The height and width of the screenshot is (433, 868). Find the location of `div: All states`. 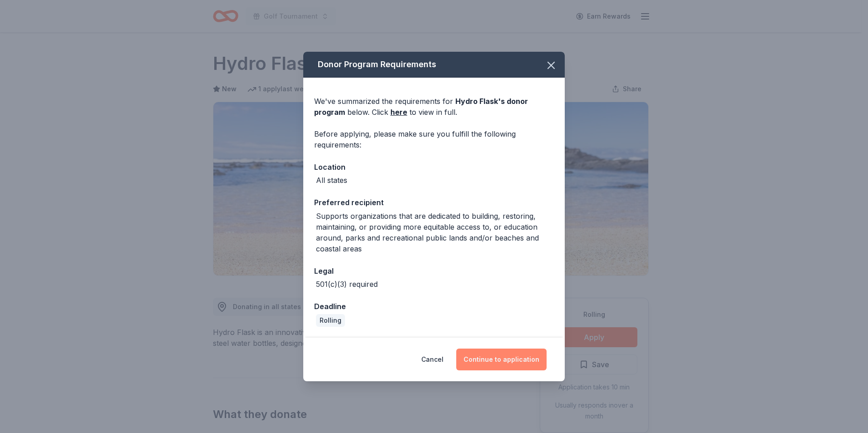

div: All states is located at coordinates (332, 180).